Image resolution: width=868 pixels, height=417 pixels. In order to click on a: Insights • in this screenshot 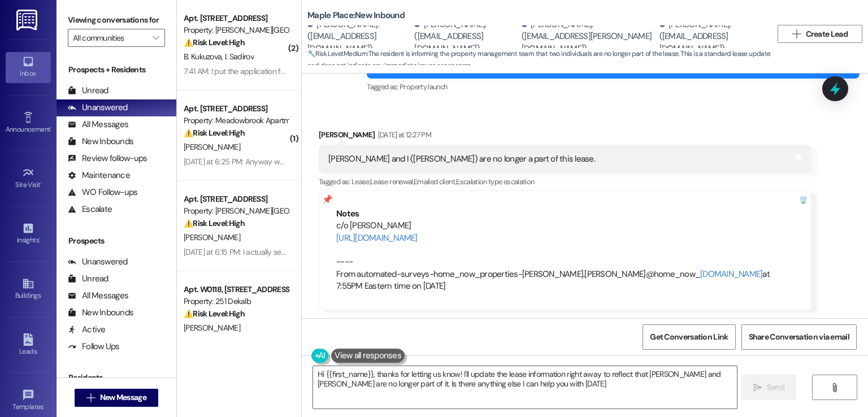, I will do `click(29, 234)`.